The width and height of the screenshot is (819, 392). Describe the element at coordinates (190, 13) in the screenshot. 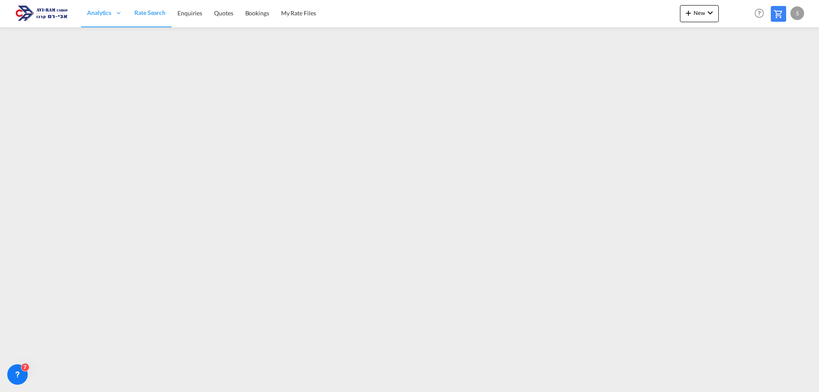

I see `span: Enquiries` at that location.